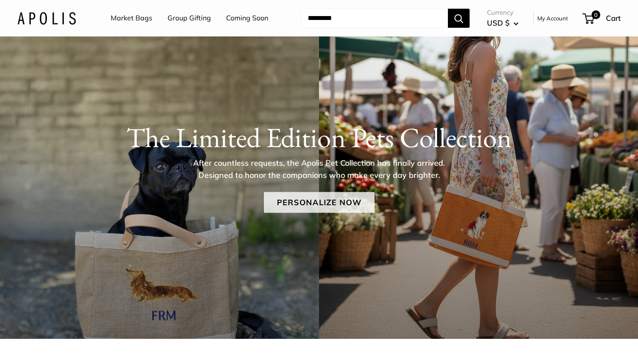 This screenshot has height=364, width=638. What do you see at coordinates (247, 18) in the screenshot?
I see `a: Coming Soon` at bounding box center [247, 18].